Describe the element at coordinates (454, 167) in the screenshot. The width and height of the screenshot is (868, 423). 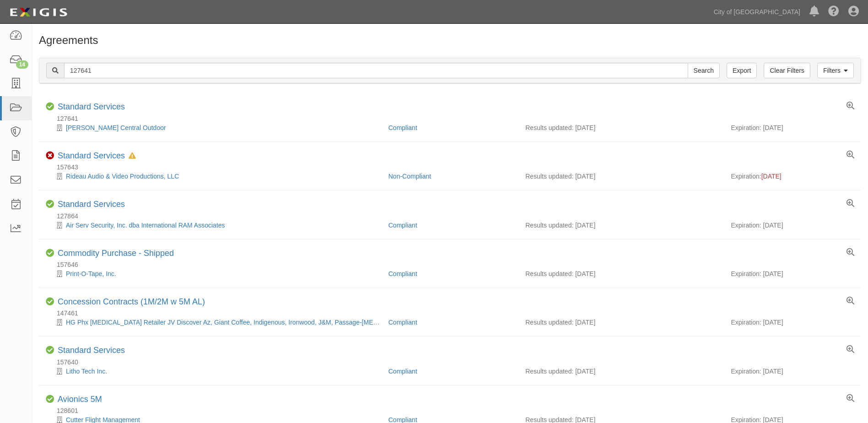
I see `div: 157643` at that location.